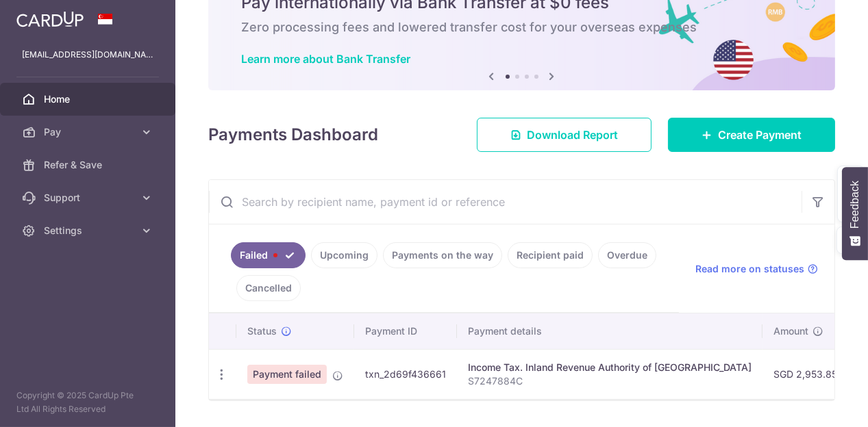 The width and height of the screenshot is (868, 427). Describe the element at coordinates (326, 59) in the screenshot. I see `a: Learn more about Bank Transfer` at that location.